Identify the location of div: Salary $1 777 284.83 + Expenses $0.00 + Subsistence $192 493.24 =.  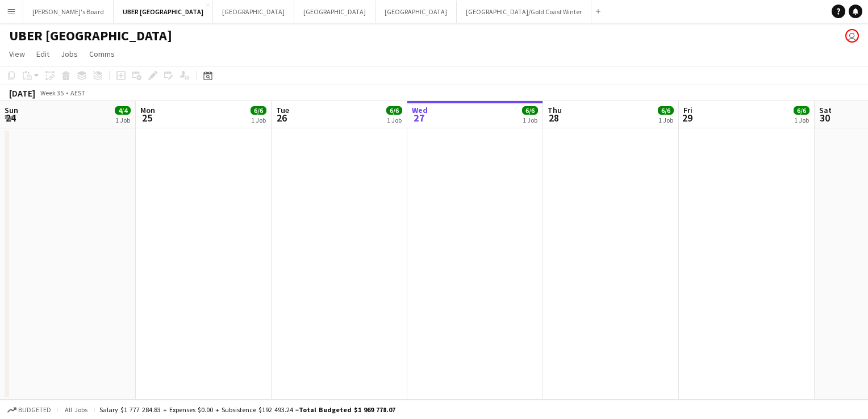
(247, 409).